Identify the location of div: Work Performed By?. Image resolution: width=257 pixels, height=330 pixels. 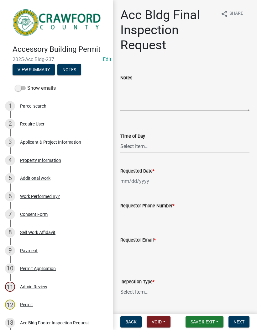
(40, 196).